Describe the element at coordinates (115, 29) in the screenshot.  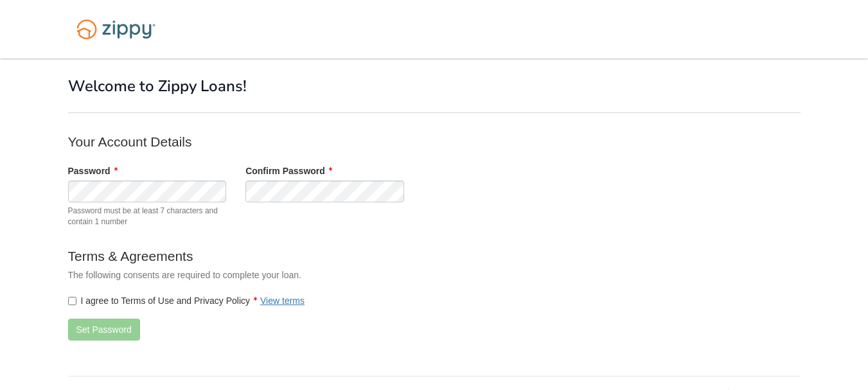
I see `img: Logo` at that location.